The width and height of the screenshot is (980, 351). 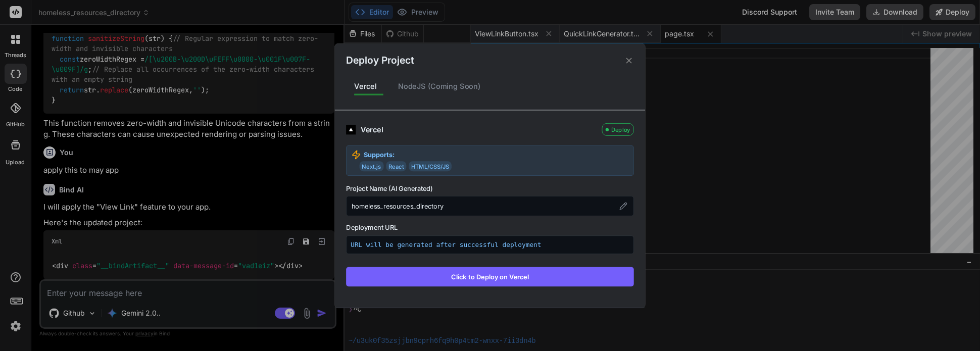 I want to click on label: Project Name (AI Generated), so click(x=490, y=189).